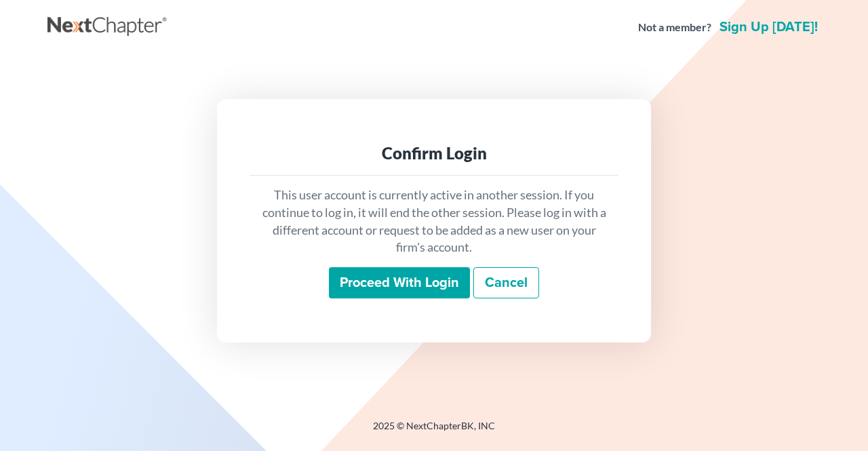 The width and height of the screenshot is (868, 451). Describe the element at coordinates (400, 283) in the screenshot. I see `input: Proceed with login` at that location.